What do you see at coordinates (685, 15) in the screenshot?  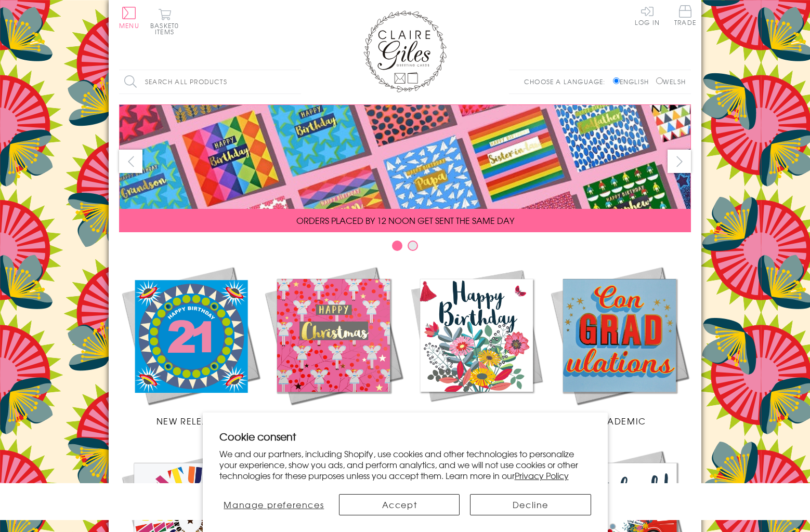 I see `span: Trade` at bounding box center [685, 15].